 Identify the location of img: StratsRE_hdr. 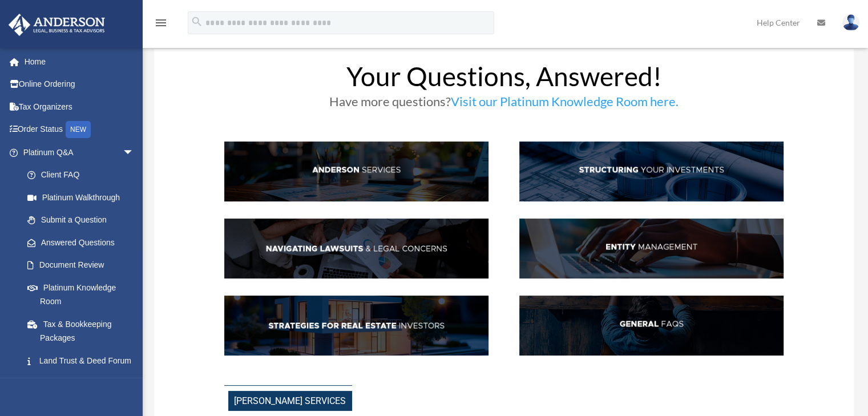
(356, 326).